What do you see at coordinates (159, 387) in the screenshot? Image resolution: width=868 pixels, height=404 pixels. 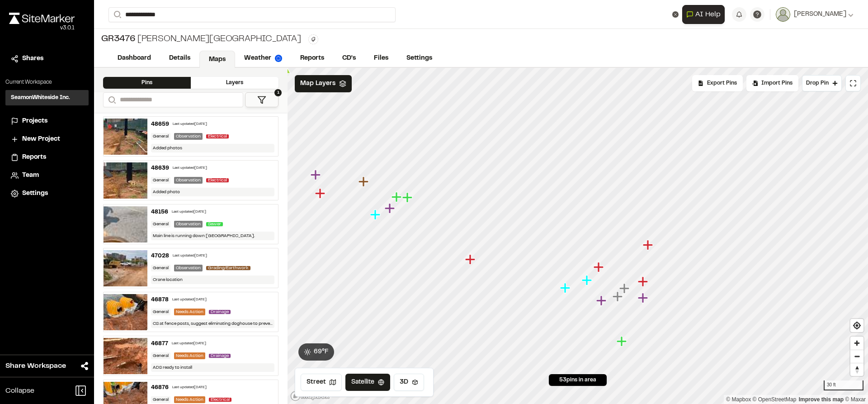 I see `div: 46876` at bounding box center [159, 387].